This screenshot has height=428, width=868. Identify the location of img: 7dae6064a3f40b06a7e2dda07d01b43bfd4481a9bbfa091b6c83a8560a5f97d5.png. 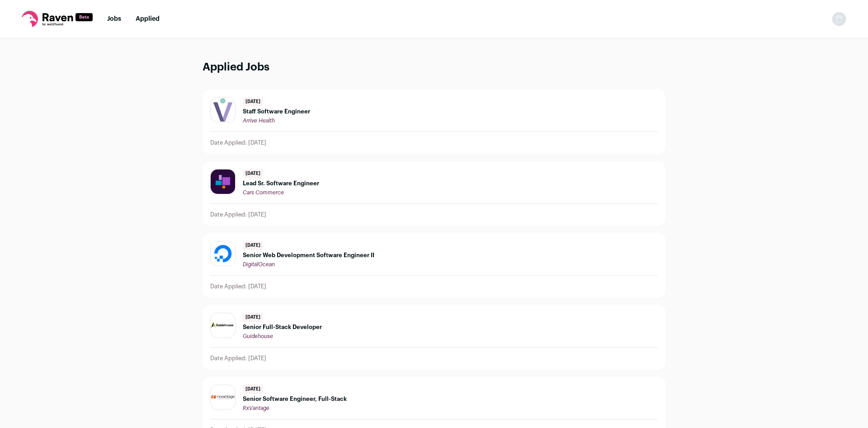
(223, 110).